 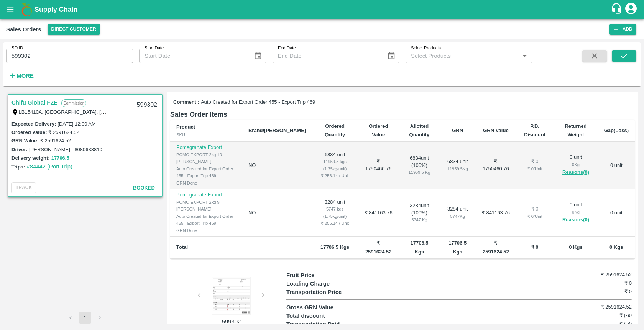 I want to click on div: 5747 Kg, so click(x=419, y=220).